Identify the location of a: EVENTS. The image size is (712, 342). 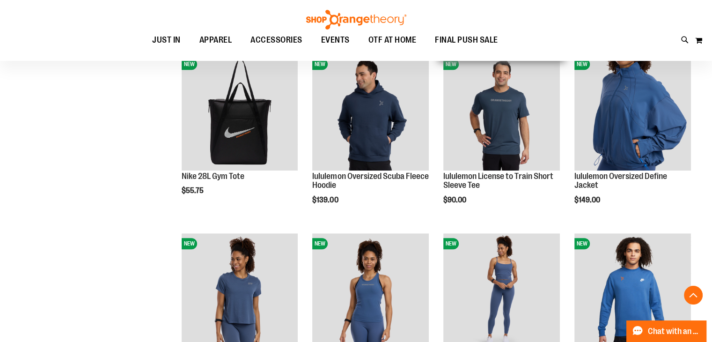
(335, 40).